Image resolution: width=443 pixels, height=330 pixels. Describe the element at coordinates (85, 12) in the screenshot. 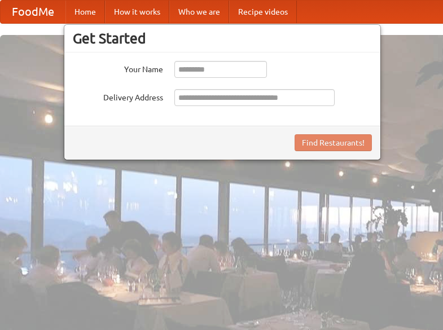

I see `a: Home` at that location.